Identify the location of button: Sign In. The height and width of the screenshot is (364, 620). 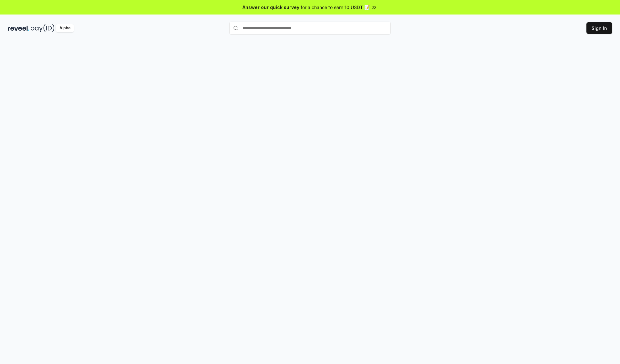
(599, 28).